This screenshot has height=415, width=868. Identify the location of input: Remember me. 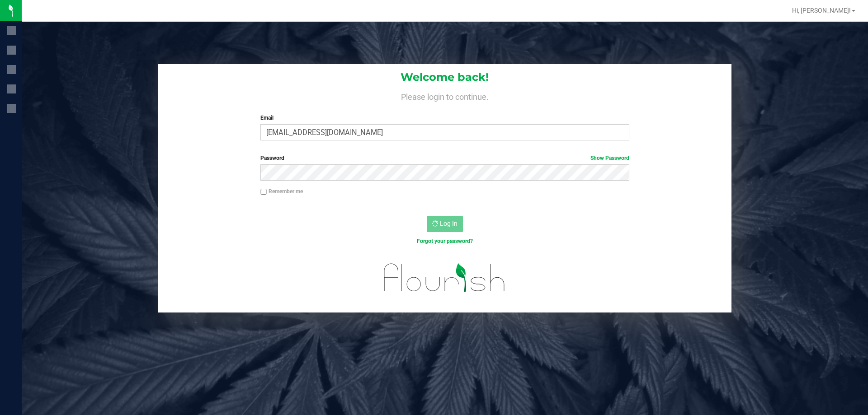
(264, 192).